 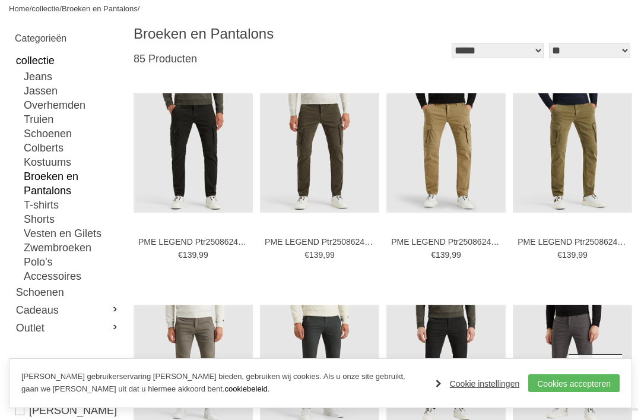 What do you see at coordinates (68, 38) in the screenshot?
I see `h2: Categorieën` at bounding box center [68, 38].